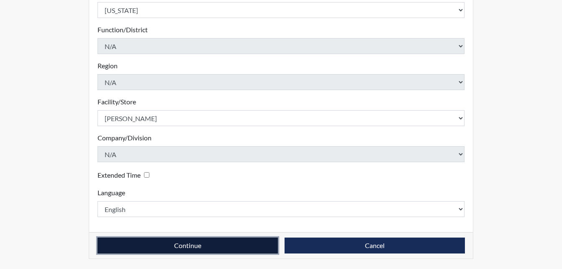 Image resolution: width=562 pixels, height=269 pixels. I want to click on label: Facility/Store, so click(117, 102).